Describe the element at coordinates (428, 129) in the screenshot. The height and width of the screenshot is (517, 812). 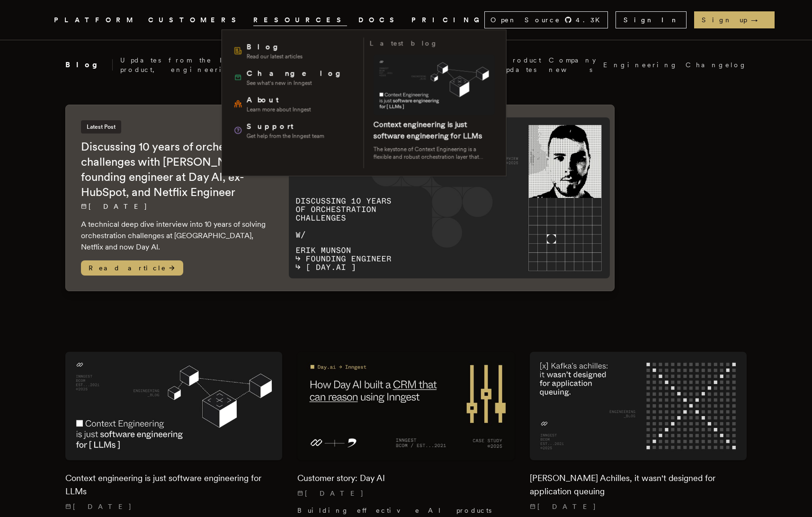
I see `a: Context engineering is just software engineering for LLMs` at that location.